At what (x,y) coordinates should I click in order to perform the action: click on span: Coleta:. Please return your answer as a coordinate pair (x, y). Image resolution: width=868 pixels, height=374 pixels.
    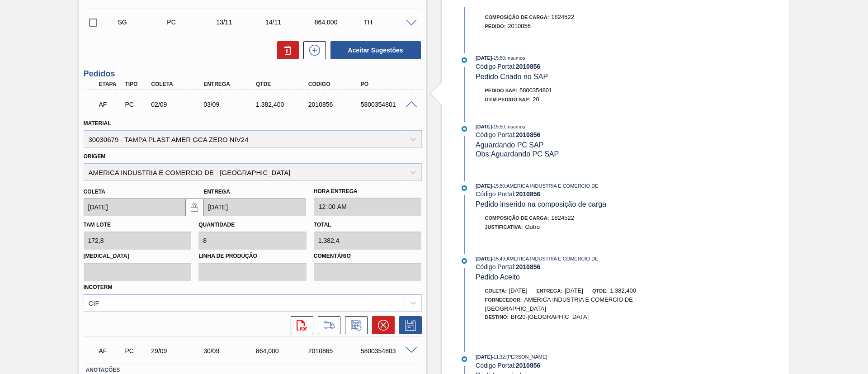
    Looking at the image, I should click on (496, 290).